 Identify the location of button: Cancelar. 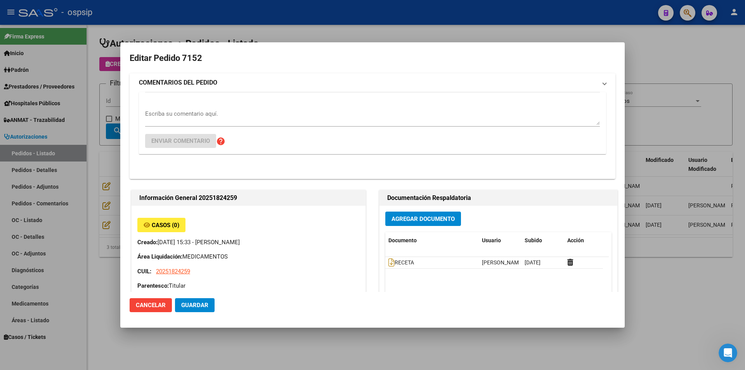
(151, 305).